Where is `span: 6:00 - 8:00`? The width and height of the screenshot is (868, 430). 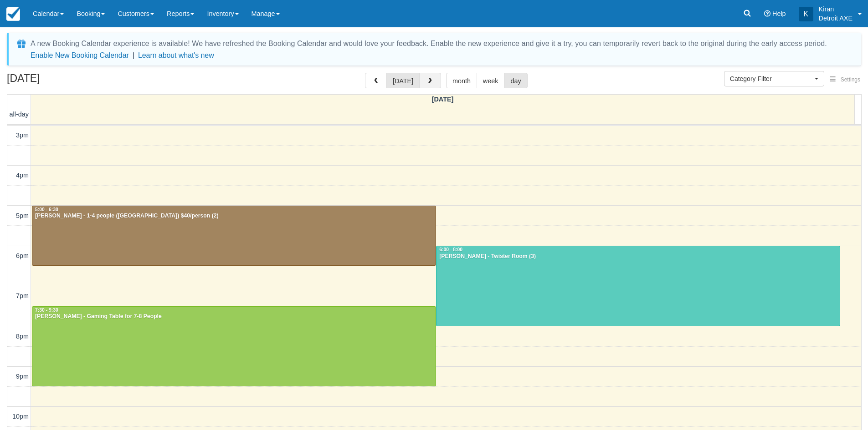 span: 6:00 - 8:00 is located at coordinates (450, 249).